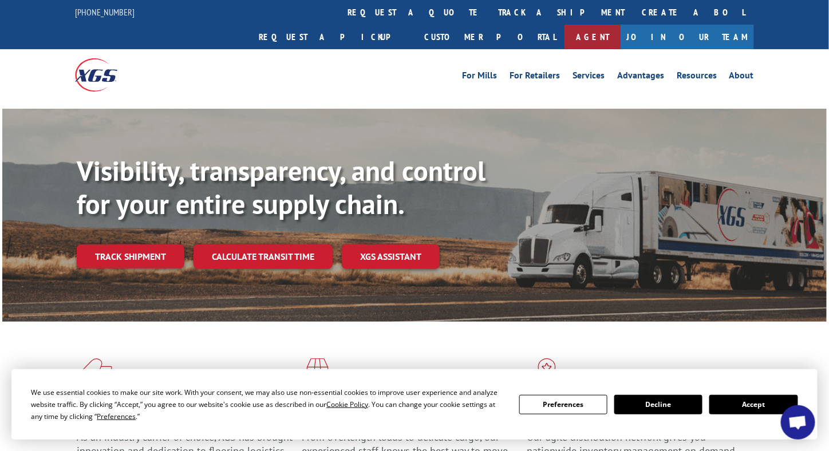 This screenshot has width=829, height=451. I want to click on img: xgs-icon-focused-on-flooring-red, so click(315, 373).